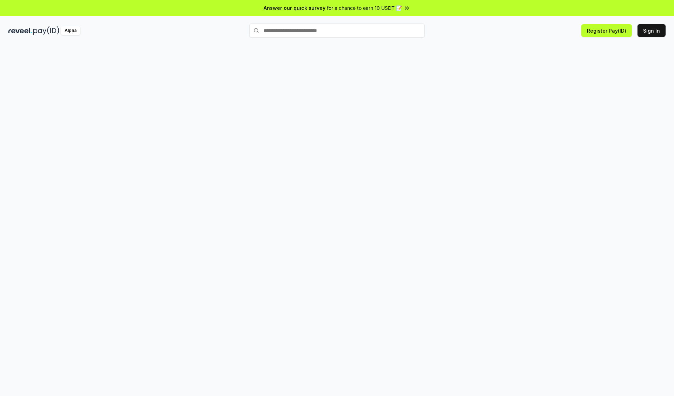 This screenshot has width=674, height=396. What do you see at coordinates (606, 31) in the screenshot?
I see `button: Register Pay(ID)` at bounding box center [606, 31].